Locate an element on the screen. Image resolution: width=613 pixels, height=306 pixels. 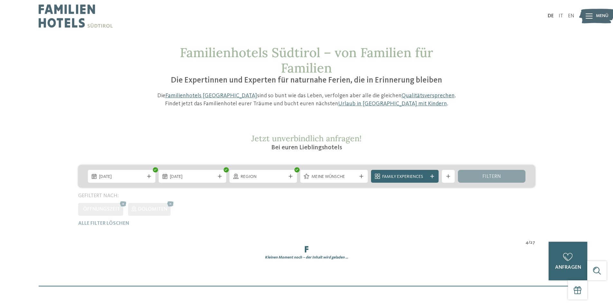
a: DE is located at coordinates (550, 16).